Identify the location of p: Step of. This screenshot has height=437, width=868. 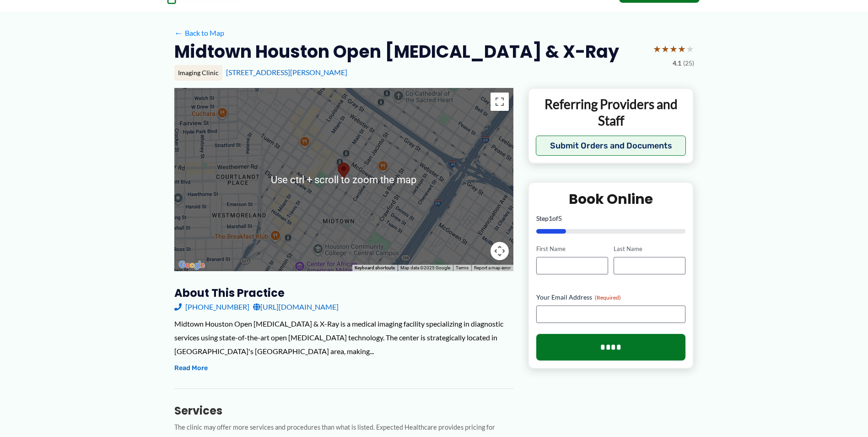
(611, 218).